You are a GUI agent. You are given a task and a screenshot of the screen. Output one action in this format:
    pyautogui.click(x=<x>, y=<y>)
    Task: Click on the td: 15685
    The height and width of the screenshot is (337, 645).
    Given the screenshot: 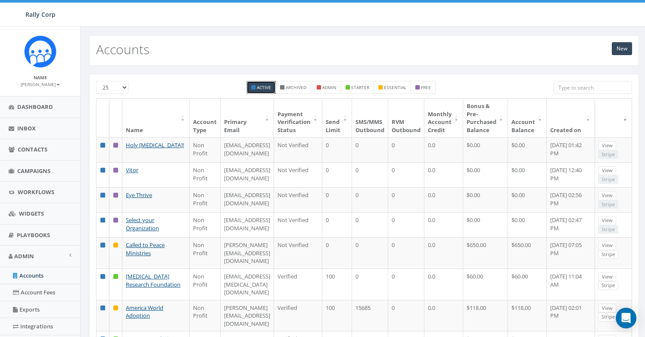 What is the action you would take?
    pyautogui.click(x=370, y=316)
    